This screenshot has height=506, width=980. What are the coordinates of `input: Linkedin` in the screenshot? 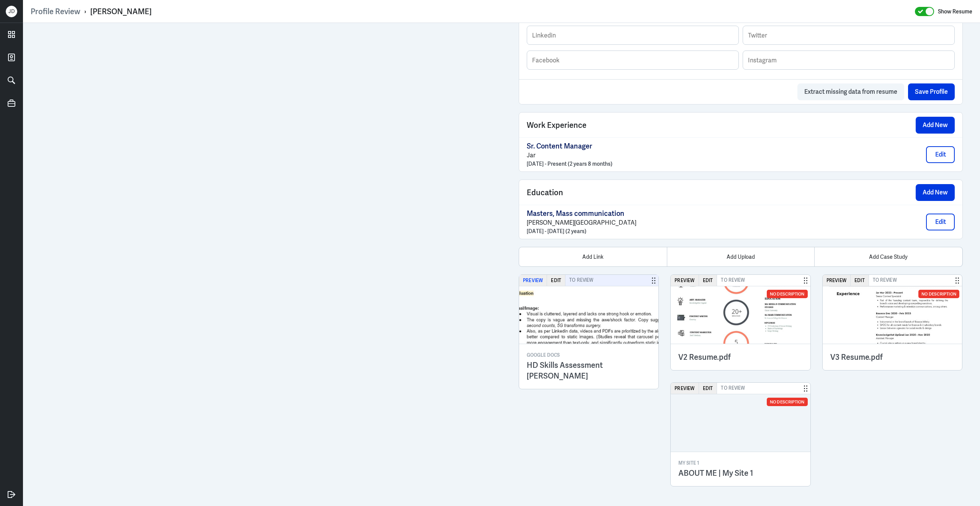 It's located at (633, 35).